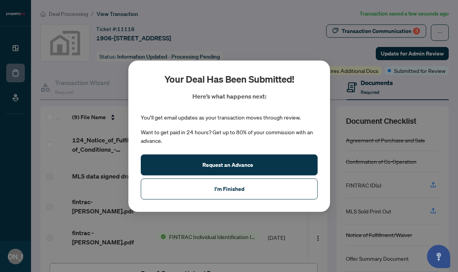  I want to click on p: Here’s what happens next:, so click(229, 96).